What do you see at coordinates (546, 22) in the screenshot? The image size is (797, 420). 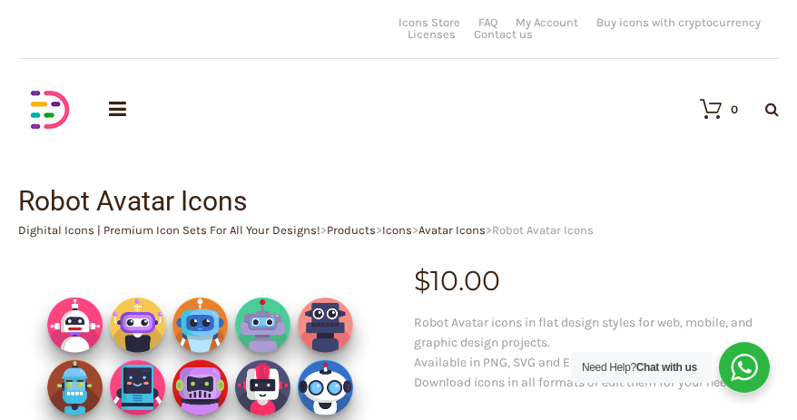 I see `a: My Account` at bounding box center [546, 22].